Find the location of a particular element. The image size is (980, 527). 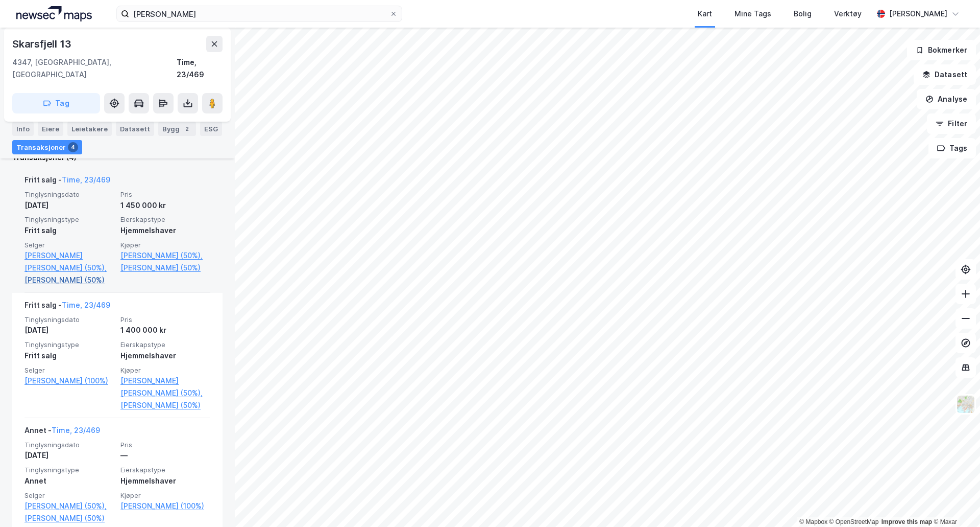

div: Eiere is located at coordinates (50, 129).